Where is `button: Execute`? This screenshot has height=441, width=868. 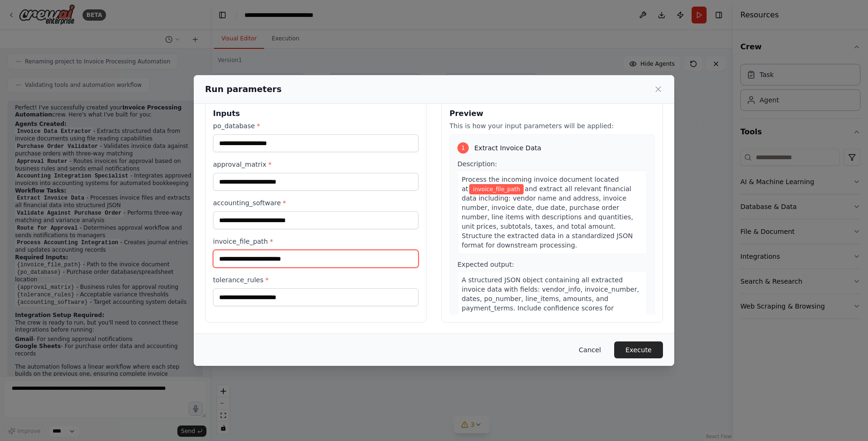 button: Execute is located at coordinates (638, 350).